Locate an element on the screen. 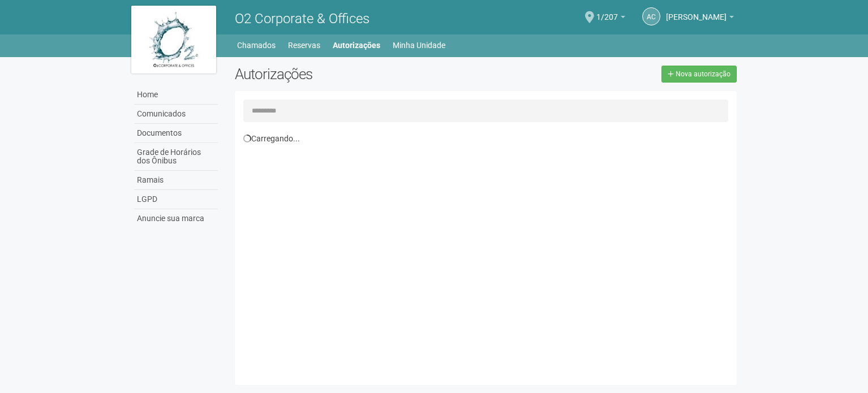 This screenshot has width=868, height=393. a: Anuncie sua marca is located at coordinates (176, 218).